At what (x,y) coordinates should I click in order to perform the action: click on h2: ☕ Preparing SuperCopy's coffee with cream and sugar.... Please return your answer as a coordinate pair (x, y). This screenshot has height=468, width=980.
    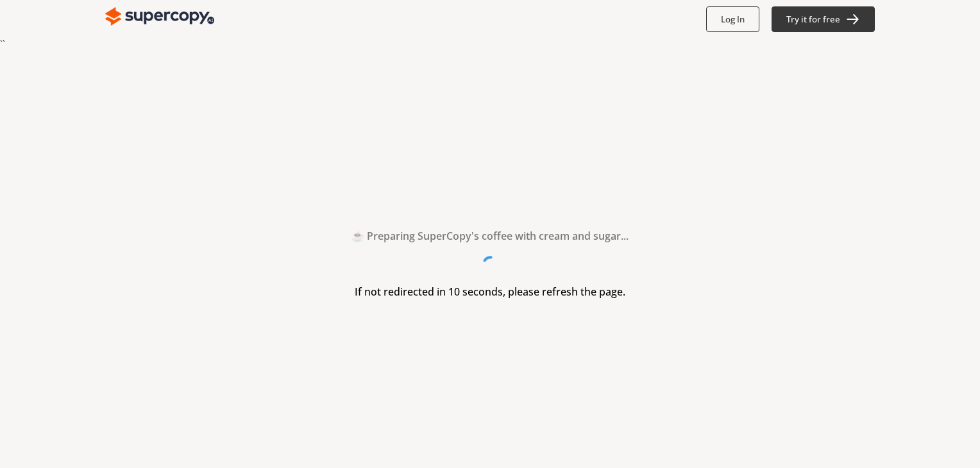
    Looking at the image, I should click on (490, 236).